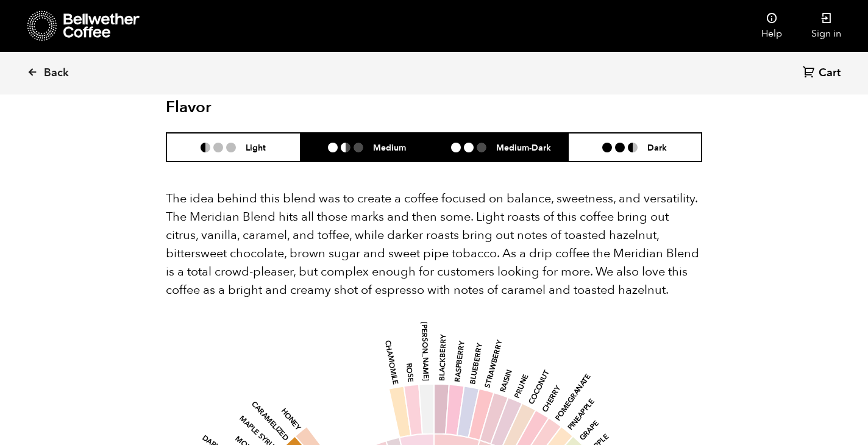 The width and height of the screenshot is (868, 445). What do you see at coordinates (255, 107) in the screenshot?
I see `h2: Flavor` at bounding box center [255, 107].